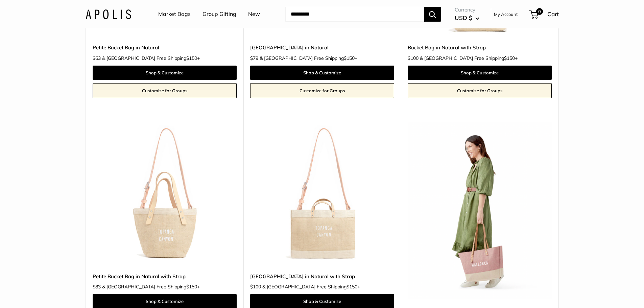 The image size is (644, 308). Describe the element at coordinates (355, 14) in the screenshot. I see `input: Search...` at that location.